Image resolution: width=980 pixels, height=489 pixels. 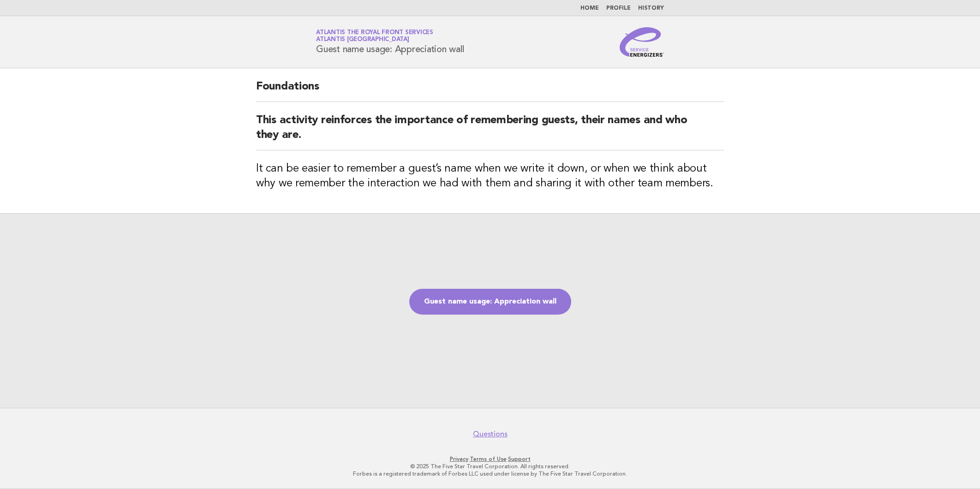 I want to click on a: Guest name usage: Appreciation wall, so click(x=490, y=302).